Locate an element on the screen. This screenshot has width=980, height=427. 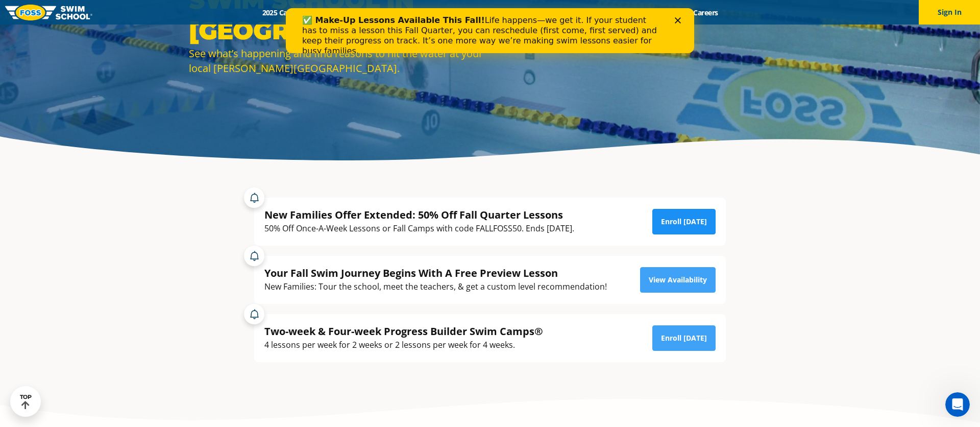
div: Two-week & Four-week Progress Builder Swim Camps® is located at coordinates (403, 331).